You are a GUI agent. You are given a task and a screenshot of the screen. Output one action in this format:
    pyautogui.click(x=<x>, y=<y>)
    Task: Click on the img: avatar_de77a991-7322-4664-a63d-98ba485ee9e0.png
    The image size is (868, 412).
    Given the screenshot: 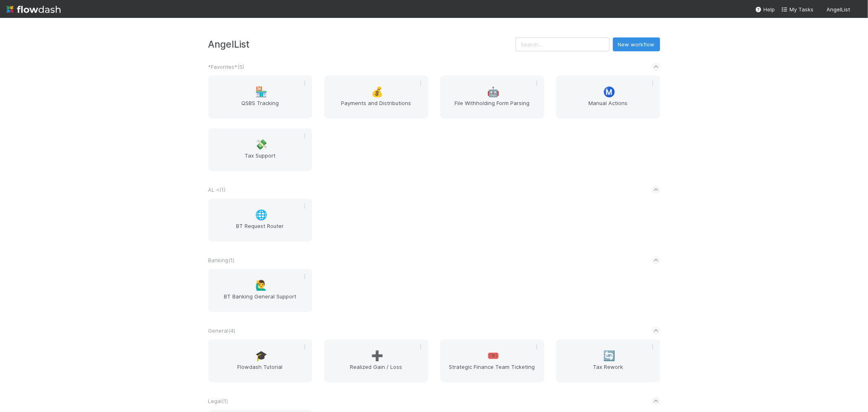 What is the action you would take?
    pyautogui.click(x=857, y=10)
    